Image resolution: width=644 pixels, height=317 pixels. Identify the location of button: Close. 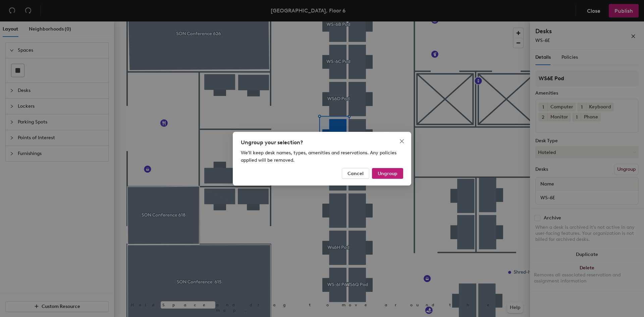
(402, 141).